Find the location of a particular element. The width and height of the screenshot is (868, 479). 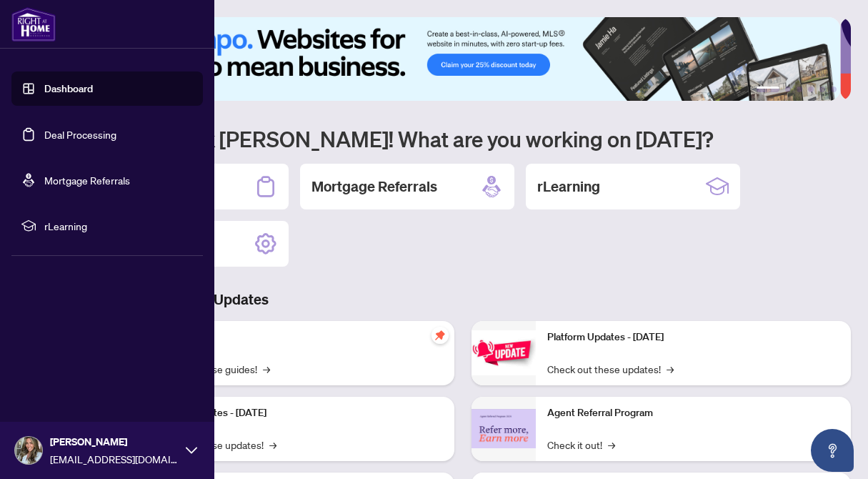

button: 6 is located at coordinates (834, 89).